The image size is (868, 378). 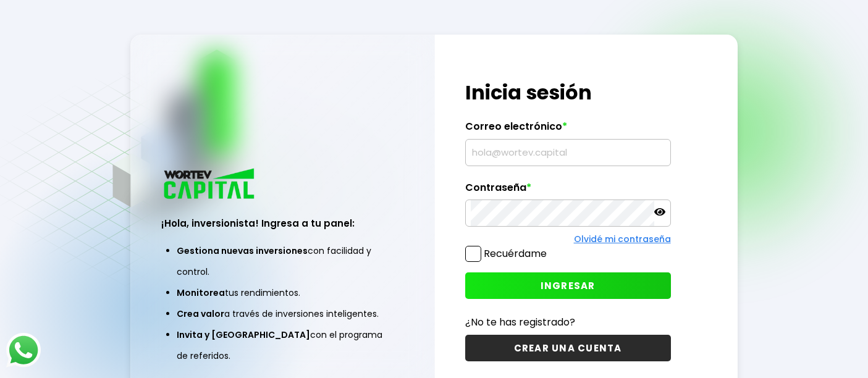 I want to click on li: con el programa de referidos., so click(x=282, y=345).